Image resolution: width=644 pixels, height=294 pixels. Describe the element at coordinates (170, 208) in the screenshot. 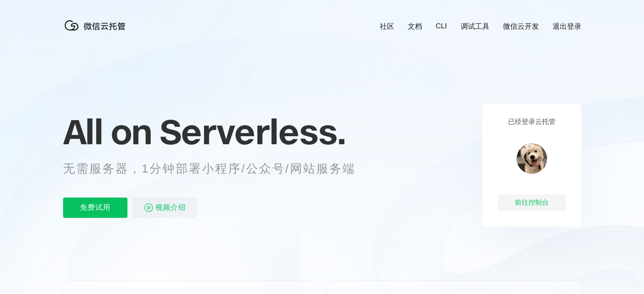

I see `span: 视频介绍` at that location.